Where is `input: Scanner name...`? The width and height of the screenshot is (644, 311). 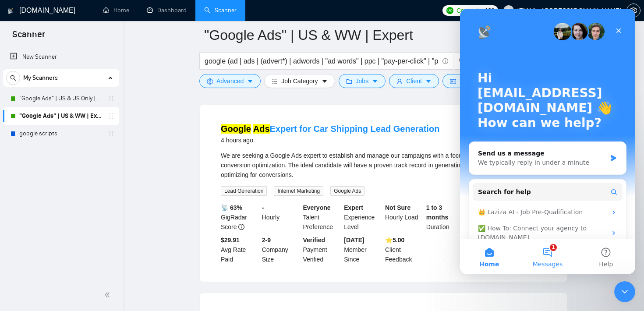
input: Scanner name... is located at coordinates (377, 35).